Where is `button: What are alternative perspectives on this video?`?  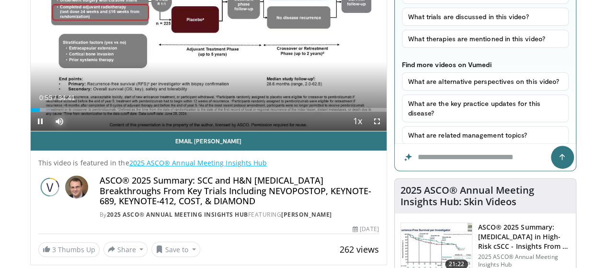 button: What are alternative perspectives on this video? is located at coordinates (486, 81).